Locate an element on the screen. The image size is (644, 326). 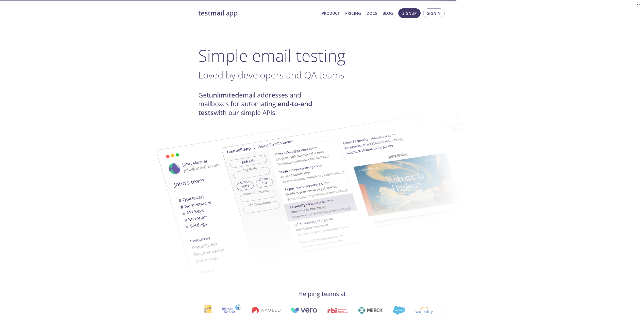
img: workday is located at coordinates (424, 310).